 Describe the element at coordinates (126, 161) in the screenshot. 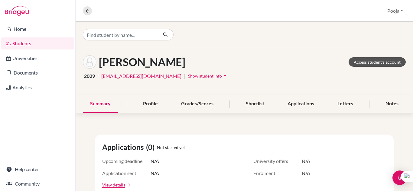

I see `span: Upcoming deadline` at that location.